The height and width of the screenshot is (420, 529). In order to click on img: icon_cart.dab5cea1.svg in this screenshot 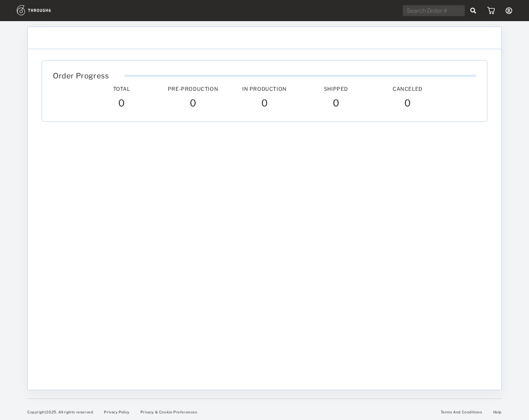, I will do `click(491, 10)`.